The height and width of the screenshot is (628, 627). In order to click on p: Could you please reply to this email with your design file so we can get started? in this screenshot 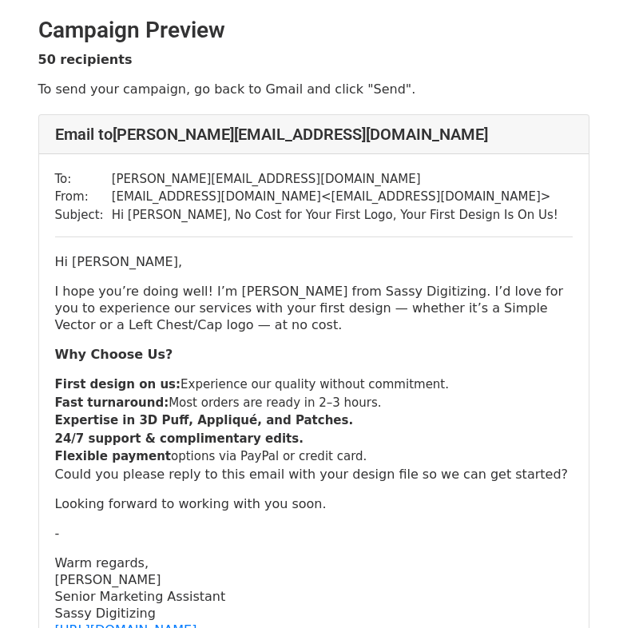, I will do `click(314, 474)`.